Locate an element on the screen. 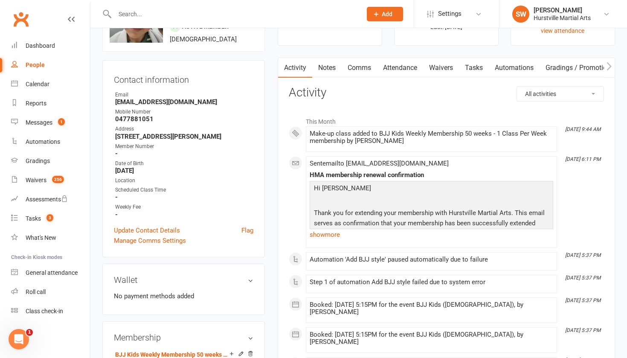 The image size is (627, 358). div: Reports is located at coordinates (36, 103).